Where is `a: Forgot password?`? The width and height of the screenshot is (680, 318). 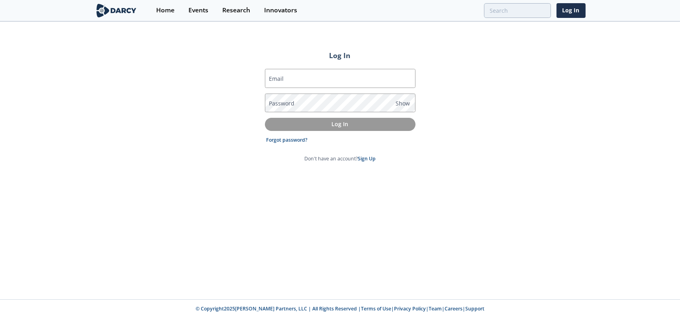
a: Forgot password? is located at coordinates (287, 140).